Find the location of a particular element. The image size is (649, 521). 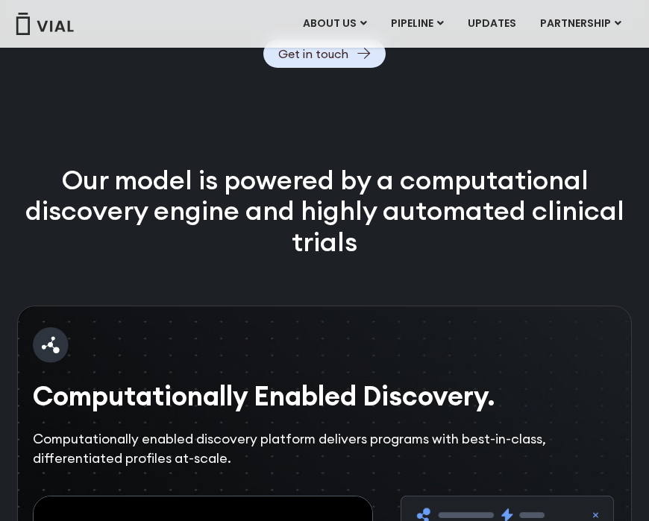

a: PARTNERSHIPMenu Toggle is located at coordinates (580, 24).